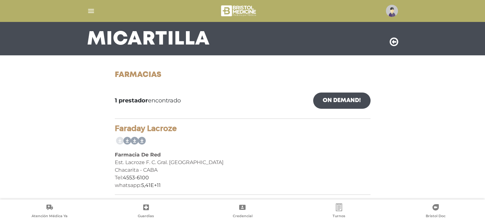  I want to click on div: Chacarita - CABA, so click(242, 170).